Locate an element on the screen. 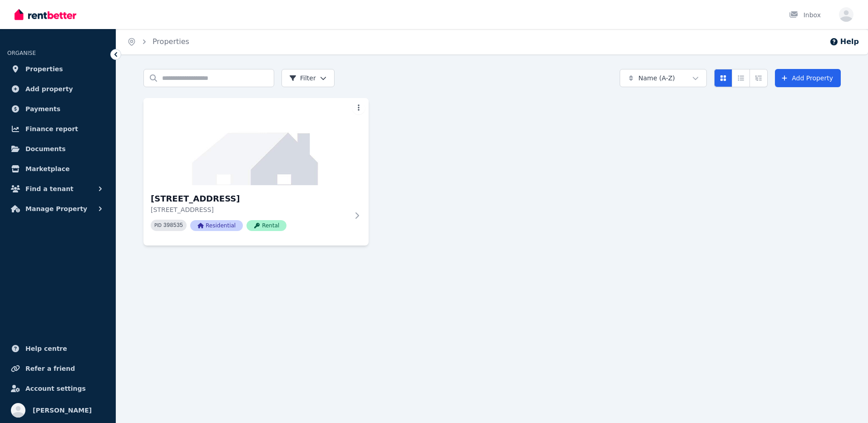 This screenshot has height=423, width=868. code: 398535 is located at coordinates (173, 225).